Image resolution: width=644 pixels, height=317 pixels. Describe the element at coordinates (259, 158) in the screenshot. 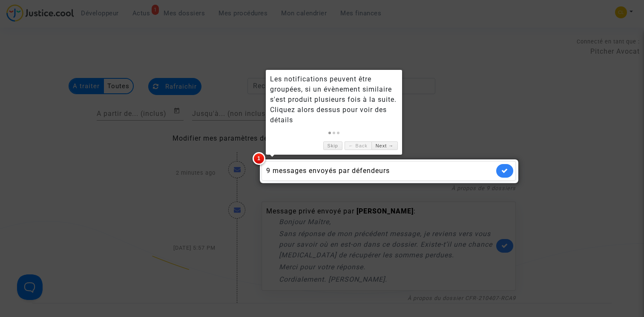

I see `span: 1` at that location.